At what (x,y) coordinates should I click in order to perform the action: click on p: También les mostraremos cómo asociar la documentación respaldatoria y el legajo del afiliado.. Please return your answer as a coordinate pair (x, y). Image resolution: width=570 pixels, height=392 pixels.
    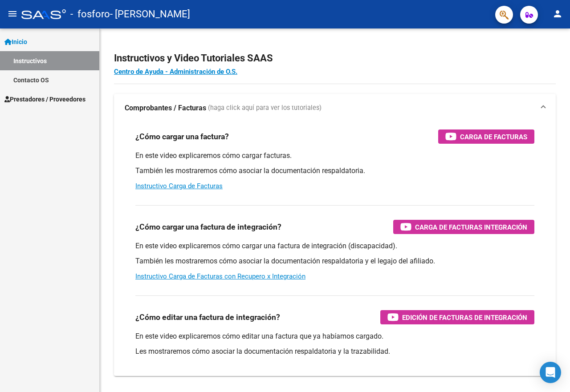
    Looking at the image, I should click on (335, 261).